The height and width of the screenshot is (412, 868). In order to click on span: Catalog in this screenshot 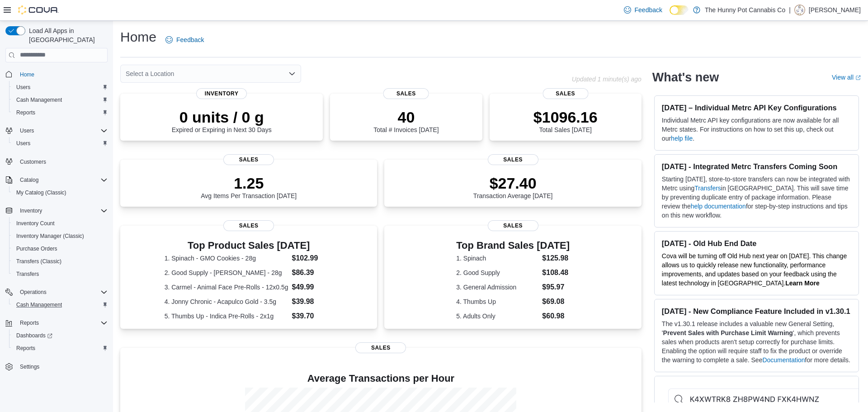, I will do `click(62, 180)`.